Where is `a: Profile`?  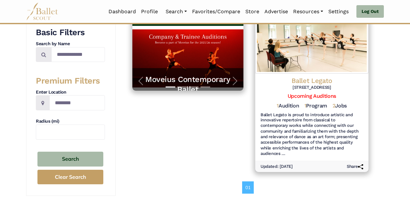
a: Profile is located at coordinates (149, 12).